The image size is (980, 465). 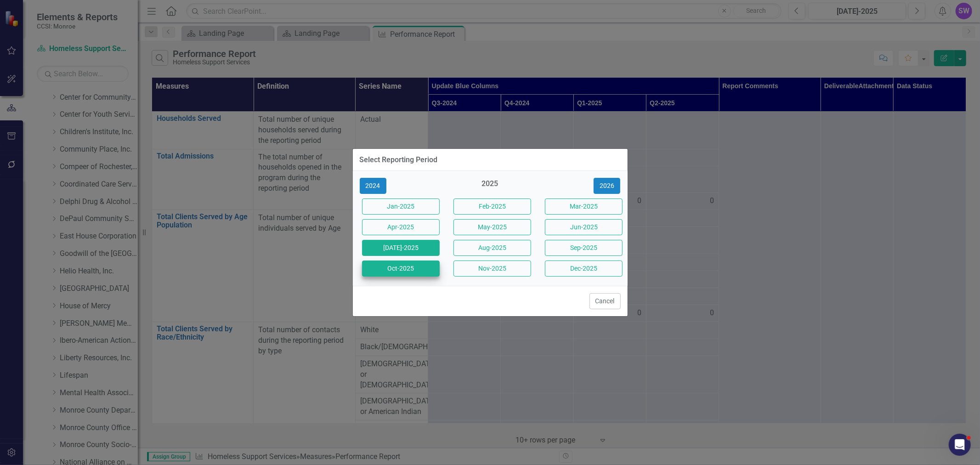 What do you see at coordinates (490, 186) in the screenshot?
I see `div: 2025` at bounding box center [490, 186].